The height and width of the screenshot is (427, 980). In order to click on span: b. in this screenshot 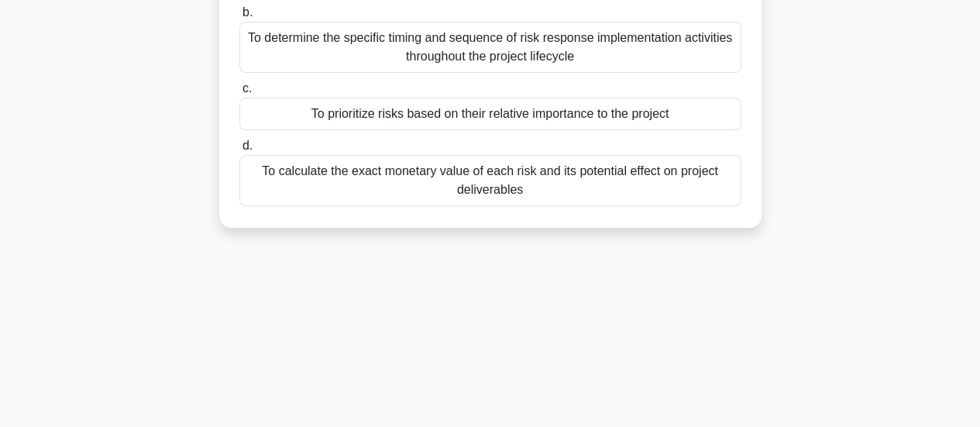, I will do `click(247, 12)`.